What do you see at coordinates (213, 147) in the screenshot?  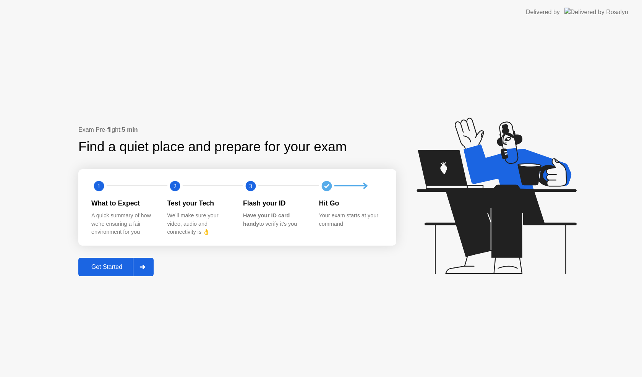 I see `div: Find a quiet place and prepare for your exam` at bounding box center [213, 147].